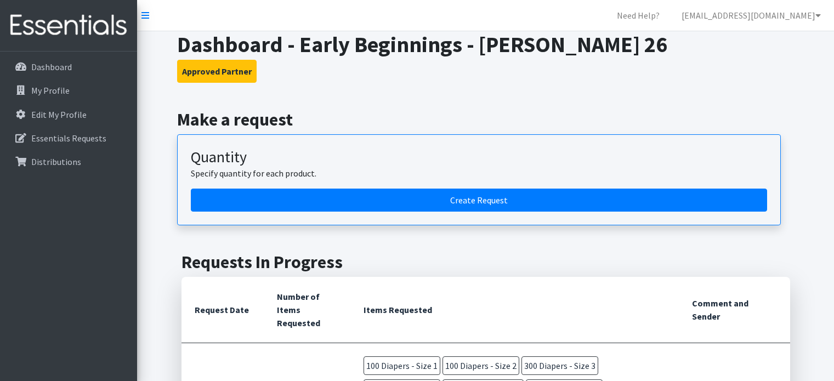 Image resolution: width=834 pixels, height=381 pixels. I want to click on a: Essentials Requests, so click(69, 138).